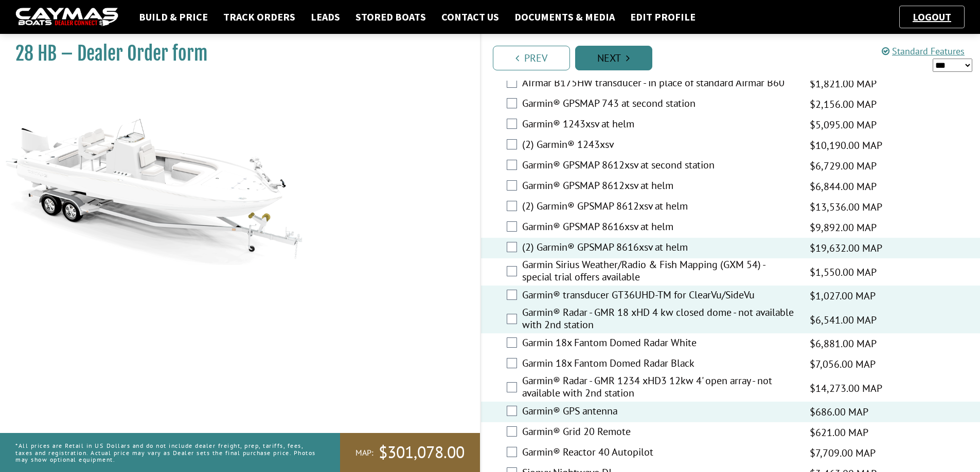 The height and width of the screenshot is (472, 980). Describe the element at coordinates (613, 58) in the screenshot. I see `a: Next` at that location.